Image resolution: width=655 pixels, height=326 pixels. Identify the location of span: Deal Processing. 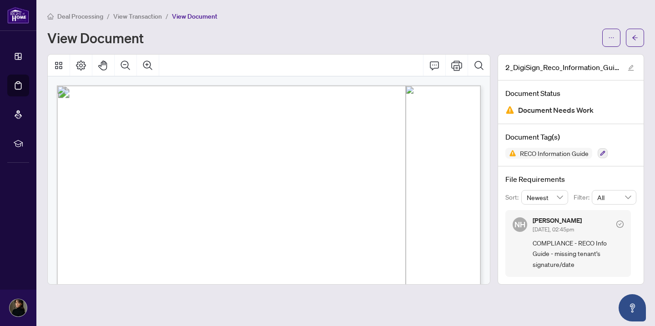
(80, 16).